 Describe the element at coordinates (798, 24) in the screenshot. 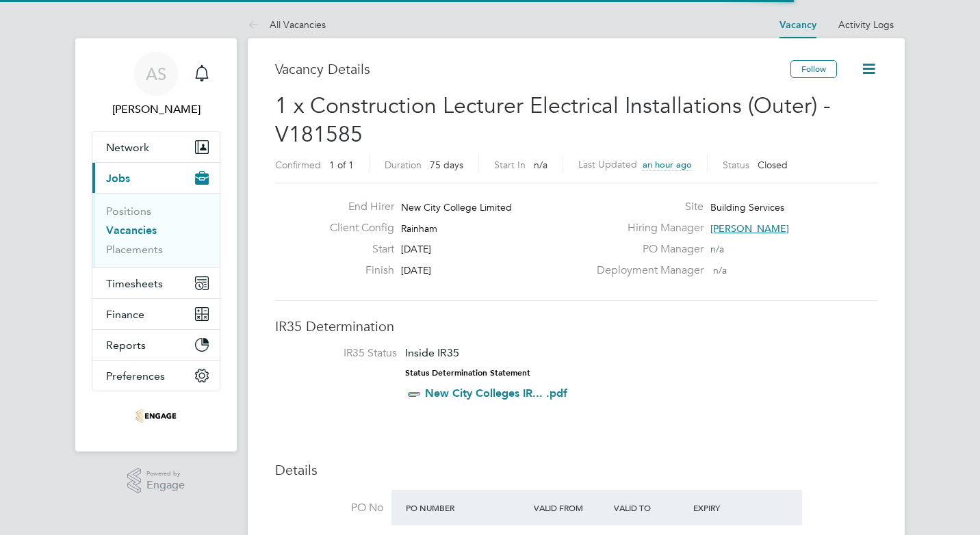

I see `a: Vacancy` at that location.